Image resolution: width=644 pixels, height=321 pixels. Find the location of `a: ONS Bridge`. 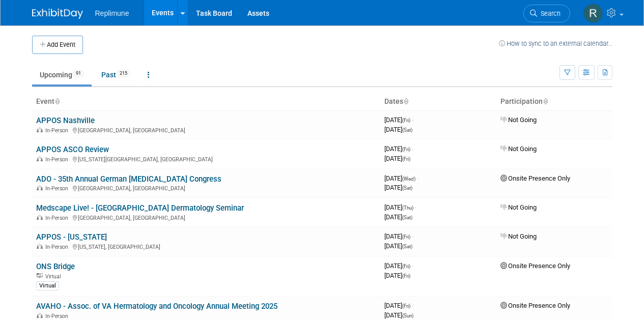

a: ONS Bridge is located at coordinates (56, 267).